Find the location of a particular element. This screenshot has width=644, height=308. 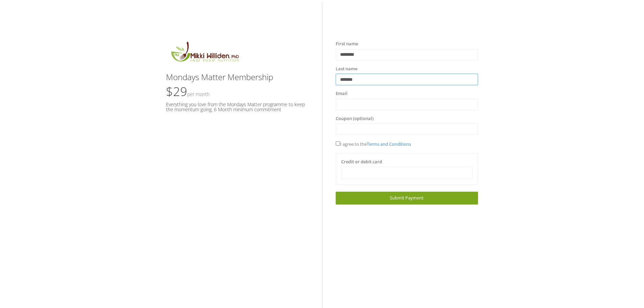

label: Credit or debit card is located at coordinates (361, 162).